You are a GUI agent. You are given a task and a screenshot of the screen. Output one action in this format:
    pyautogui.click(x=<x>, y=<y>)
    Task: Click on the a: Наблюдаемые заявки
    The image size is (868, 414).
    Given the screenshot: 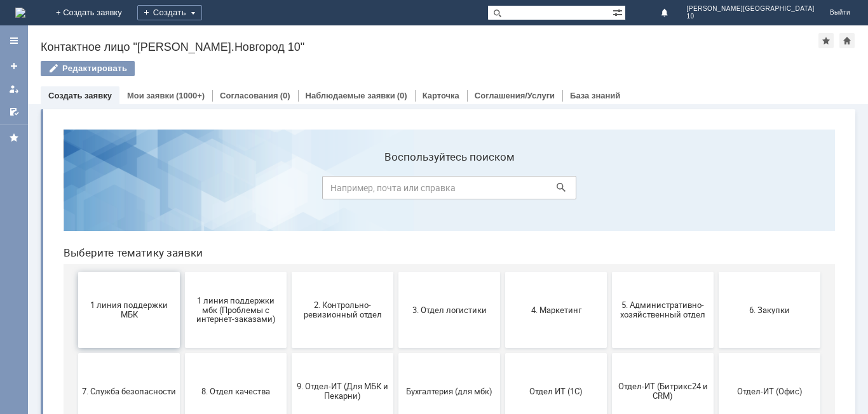 What is the action you would take?
    pyautogui.click(x=350, y=95)
    